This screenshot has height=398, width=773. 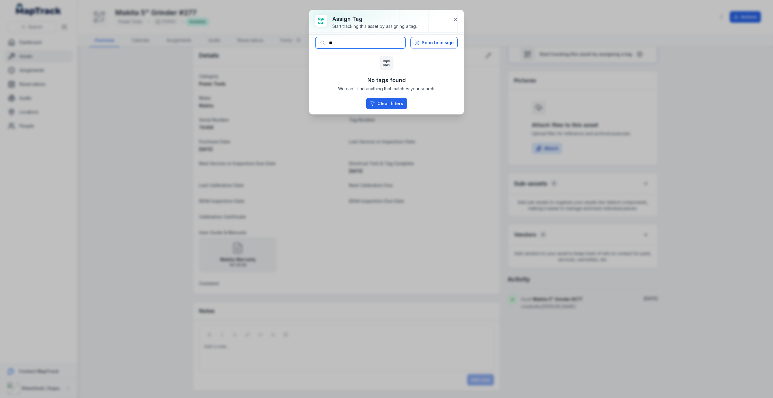 I want to click on button: Scan to assign, so click(x=434, y=43).